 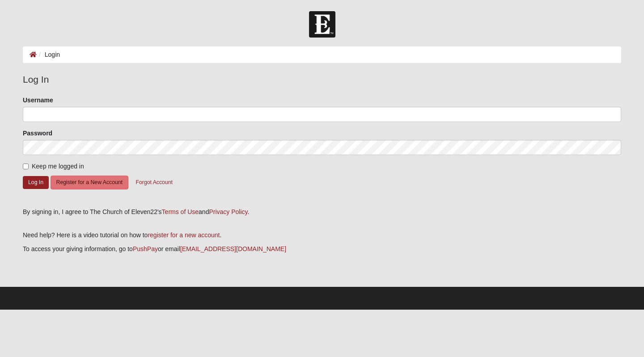 I want to click on a: Privacy Policy, so click(x=228, y=212).